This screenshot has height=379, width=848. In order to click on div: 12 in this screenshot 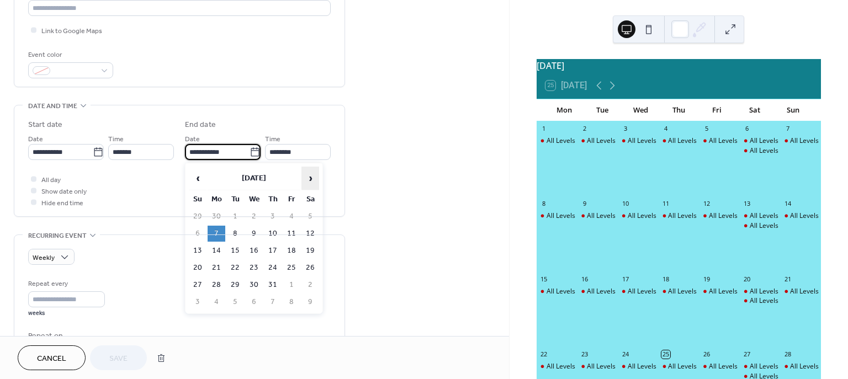, I will do `click(706, 204)`.